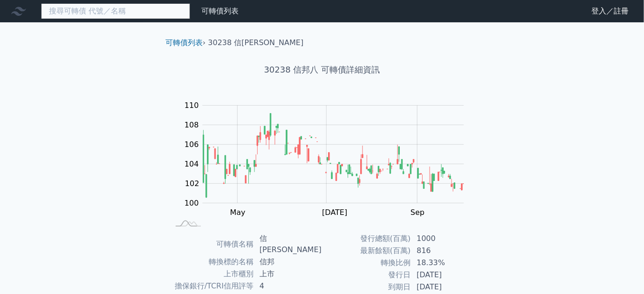 This screenshot has width=644, height=294. What do you see at coordinates (192, 105) in the screenshot?
I see `tspan: 110` at bounding box center [192, 105].